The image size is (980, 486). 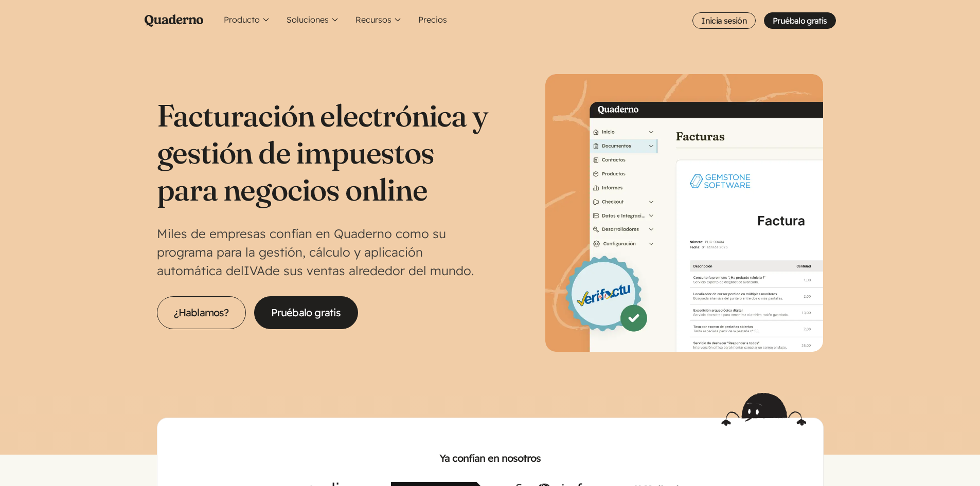 I want to click on img: Interfaz de Quaderno mostrando la página Factura con el distintivo Verifactu, so click(x=684, y=213).